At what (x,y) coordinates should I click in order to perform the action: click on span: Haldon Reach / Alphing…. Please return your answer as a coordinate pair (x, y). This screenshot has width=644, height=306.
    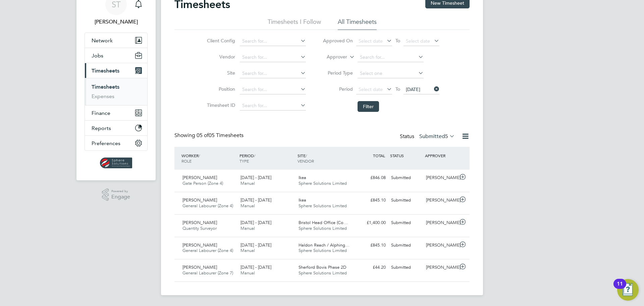
    Looking at the image, I should click on (324, 245).